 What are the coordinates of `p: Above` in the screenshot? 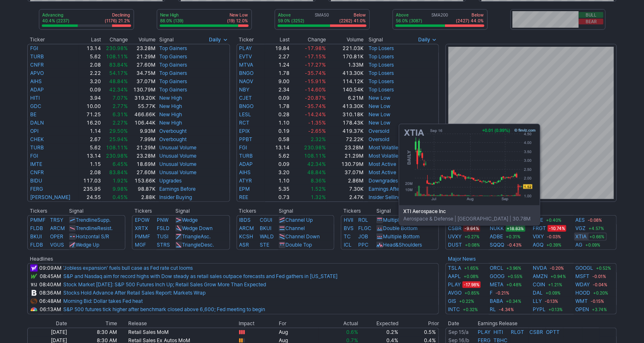 It's located at (409, 15).